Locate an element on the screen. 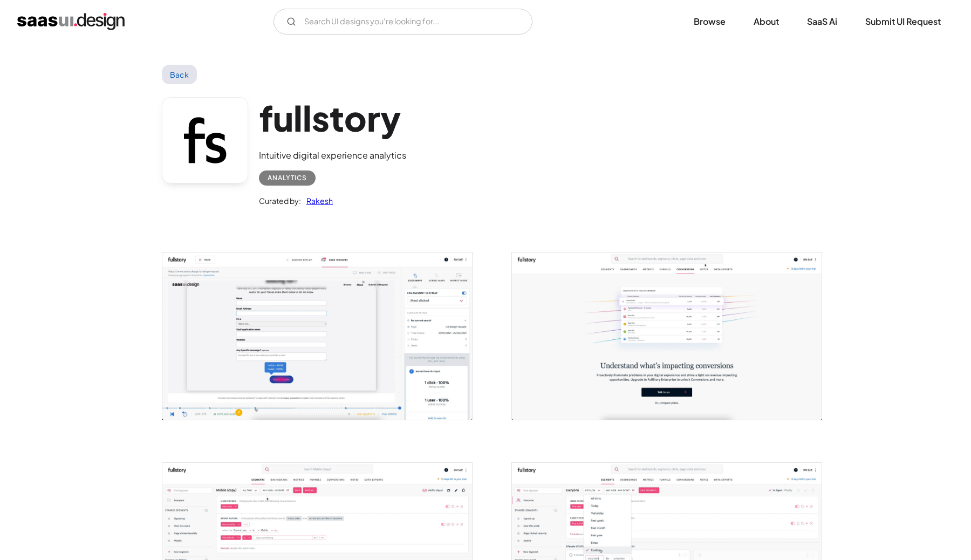 The image size is (971, 560). a: SaaS Ai is located at coordinates (822, 22).